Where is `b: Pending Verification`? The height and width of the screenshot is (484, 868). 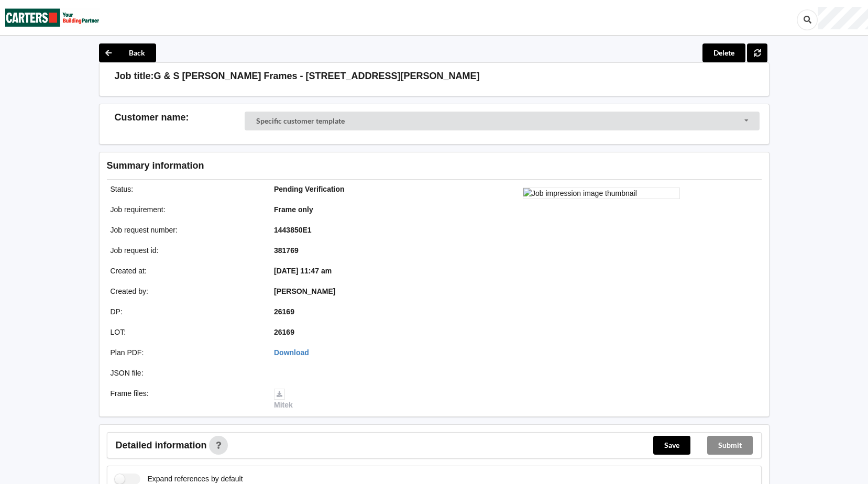
b: Pending Verification is located at coordinates (309, 189).